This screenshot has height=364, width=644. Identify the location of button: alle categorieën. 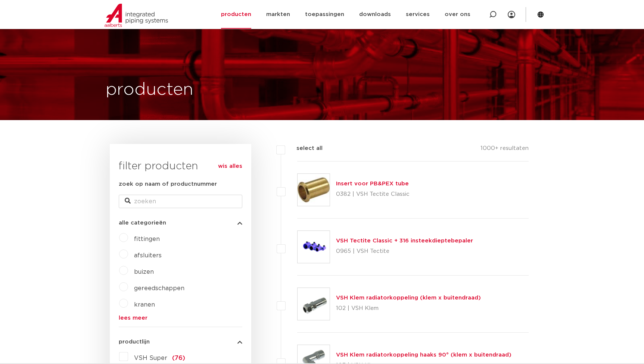
(180, 223).